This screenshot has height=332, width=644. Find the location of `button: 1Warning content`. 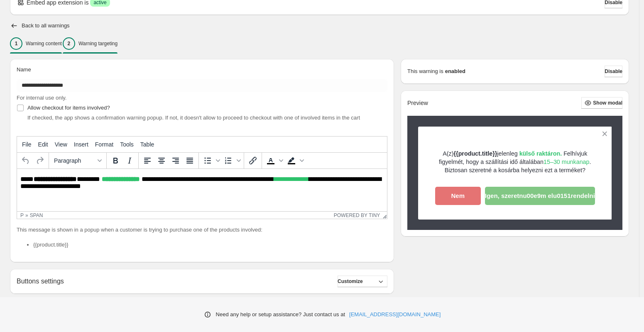

button: 1Warning content is located at coordinates (36, 44).